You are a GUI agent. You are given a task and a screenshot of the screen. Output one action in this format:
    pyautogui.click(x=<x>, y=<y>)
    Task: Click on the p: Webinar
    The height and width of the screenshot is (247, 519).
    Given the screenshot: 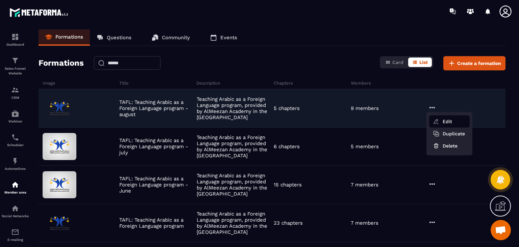 What is the action you would take?
    pyautogui.click(x=15, y=121)
    